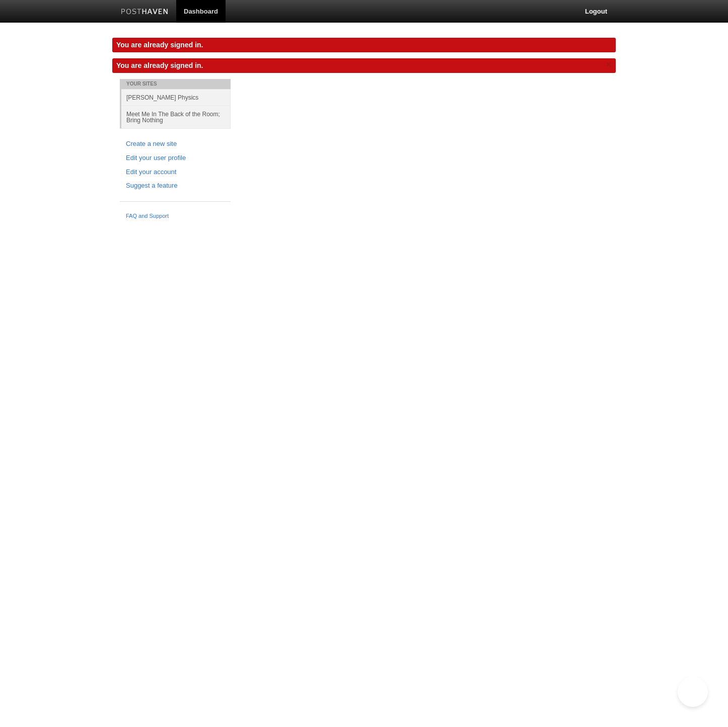 The image size is (728, 727). Describe the element at coordinates (175, 158) in the screenshot. I see `a: Edit your user profile` at that location.